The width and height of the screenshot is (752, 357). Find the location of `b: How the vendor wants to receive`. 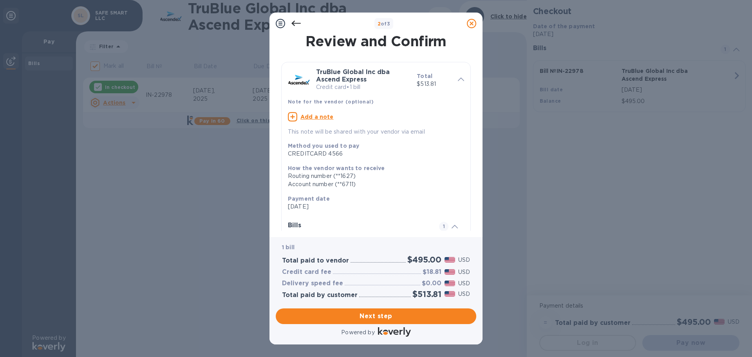

b: How the vendor wants to receive is located at coordinates (336, 168).